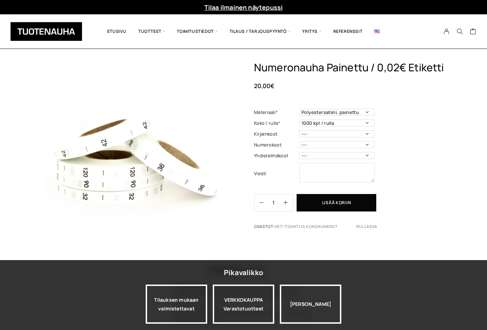  Describe the element at coordinates (337, 203) in the screenshot. I see `button: Lisää koriin` at that location.